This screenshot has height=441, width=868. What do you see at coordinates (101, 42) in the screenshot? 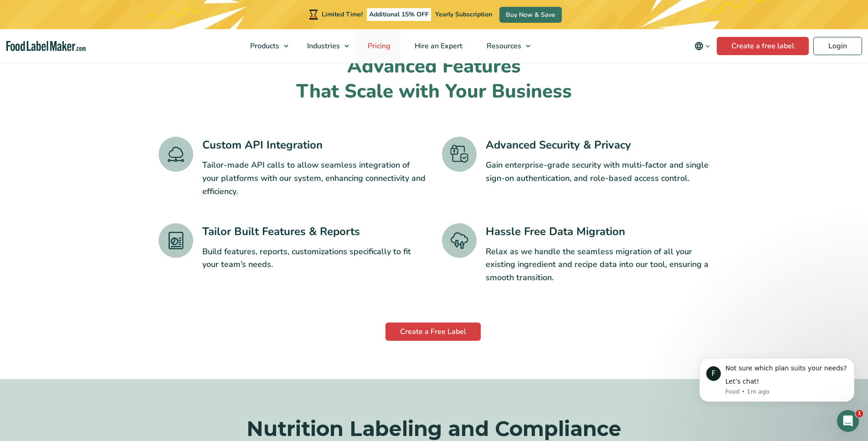
I see `p: Message from Food, sent 1m ago` at bounding box center [101, 42].